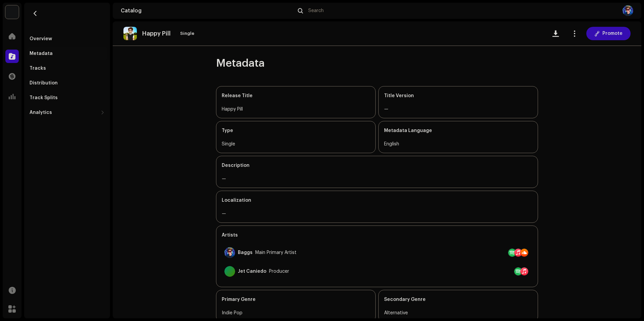 This screenshot has height=321, width=644. Describe the element at coordinates (67, 113) in the screenshot. I see `re-m-nav-dropdown: Analytics` at that location.